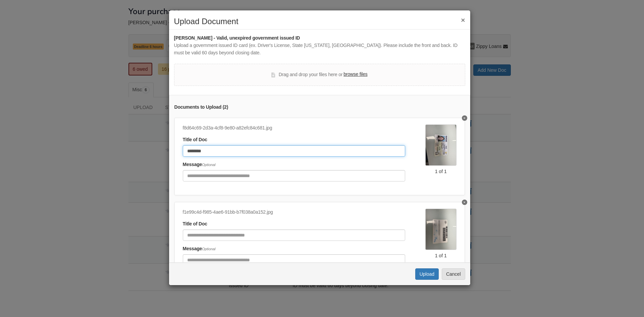  Describe the element at coordinates (294, 213) in the screenshot. I see `div: f1e99c4d-f985-4ae6-91bb-b7f038a0a152.jpg` at that location.